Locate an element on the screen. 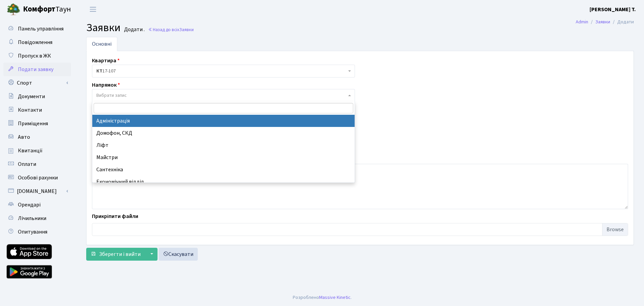  a: Документи is located at coordinates (37, 97).